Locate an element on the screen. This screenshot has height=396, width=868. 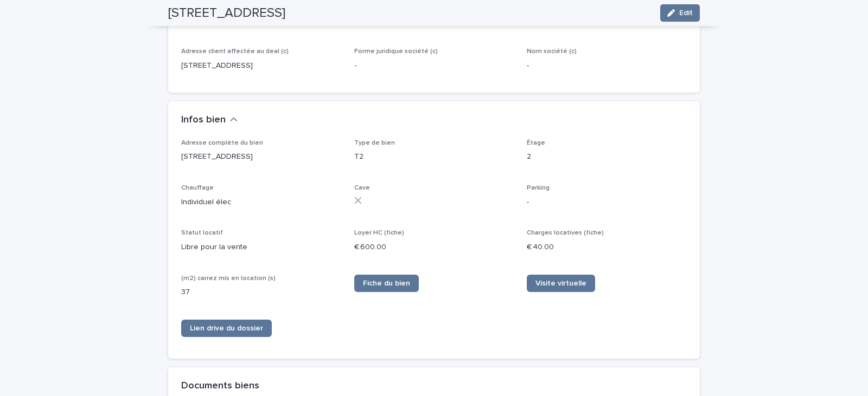
p: € 600.00 is located at coordinates (434, 247).